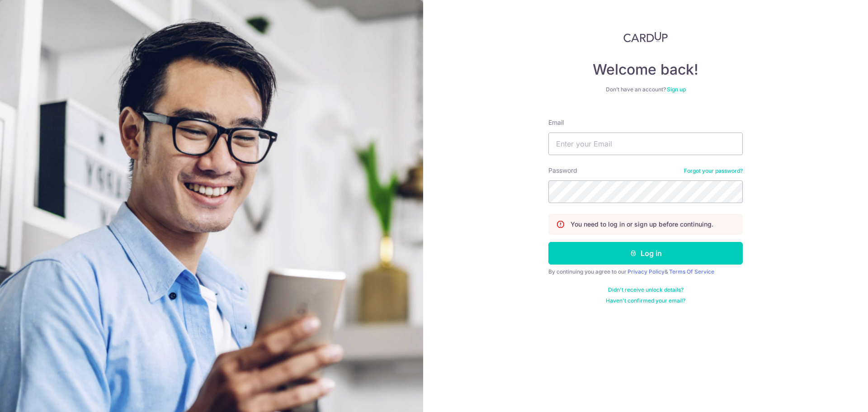  What do you see at coordinates (646, 144) in the screenshot?
I see `input: Enter your Email` at bounding box center [646, 144].